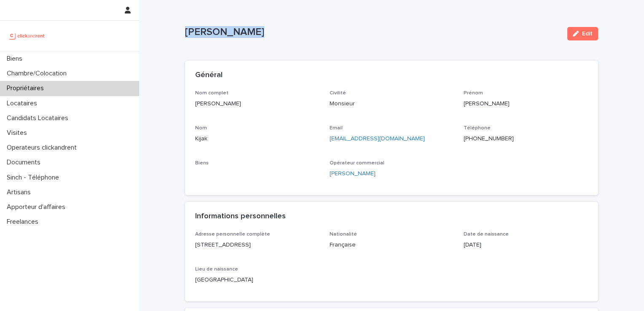 The image size is (644, 311). Describe the element at coordinates (343, 234) in the screenshot. I see `span: Nationalité` at that location.